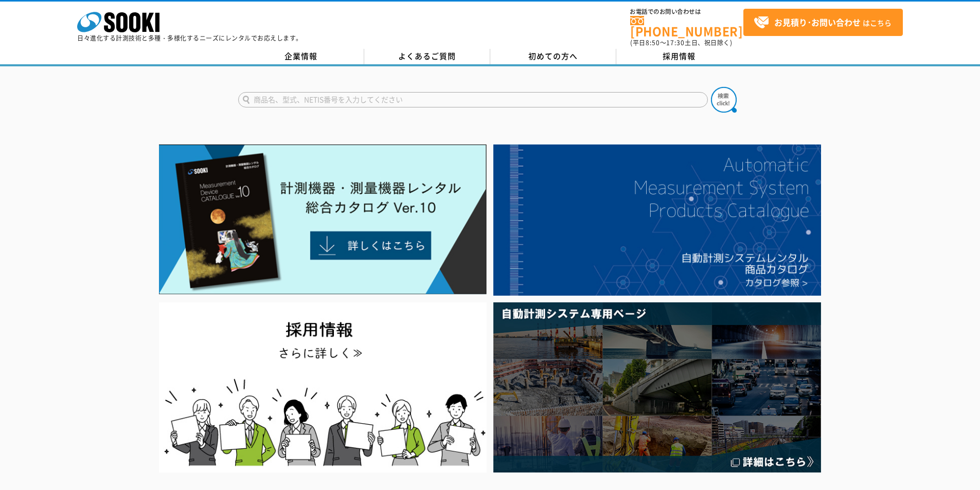  Describe the element at coordinates (323, 219) in the screenshot. I see `img: Catalog Ver10` at that location.